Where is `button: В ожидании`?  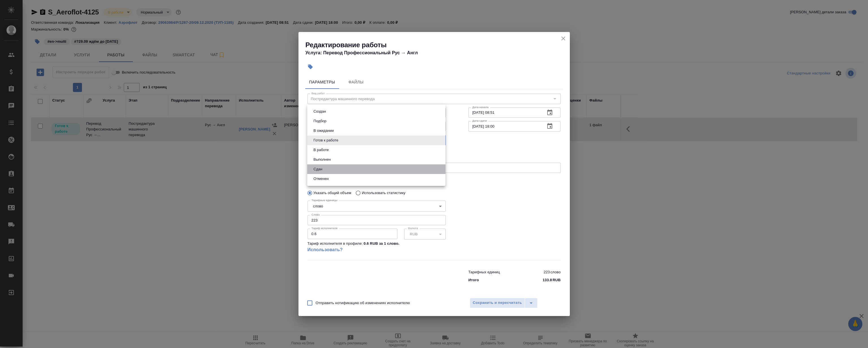 button: В ожидании is located at coordinates (324, 131).